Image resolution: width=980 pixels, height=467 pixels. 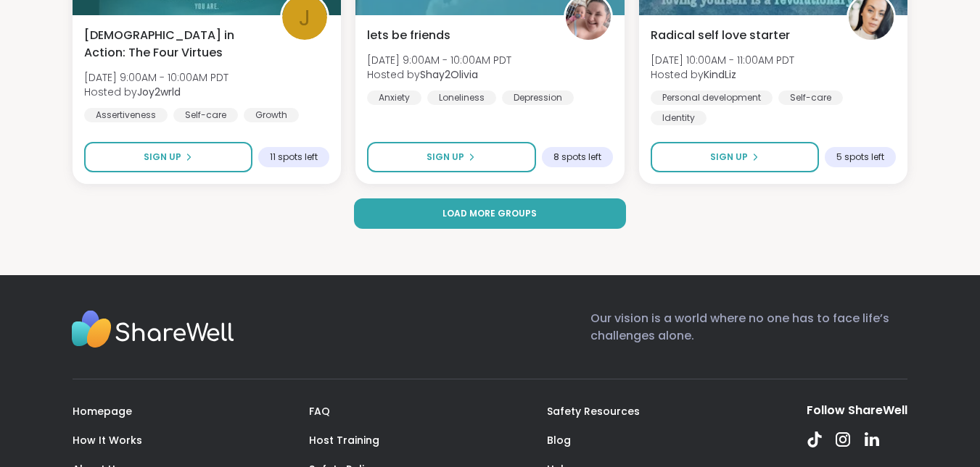 What do you see at coordinates (102, 412) in the screenshot?
I see `a: Homepage` at bounding box center [102, 412].